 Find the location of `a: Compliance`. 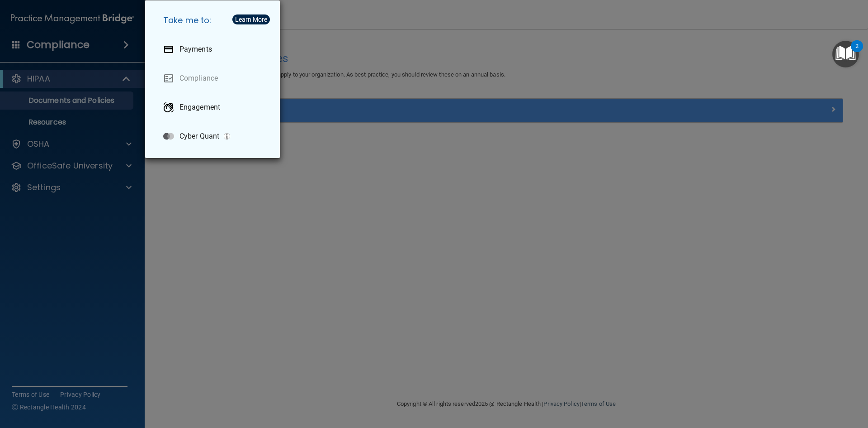

a: Compliance is located at coordinates (214, 78).